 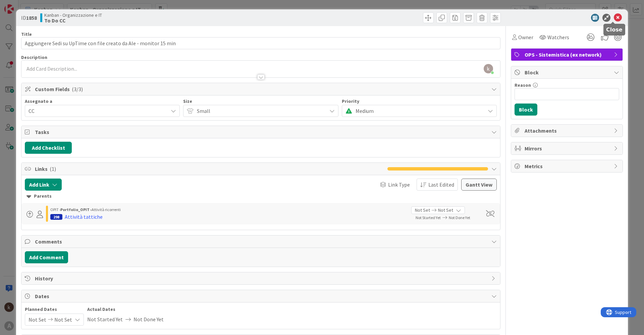 I want to click on span: Links, so click(x=209, y=169).